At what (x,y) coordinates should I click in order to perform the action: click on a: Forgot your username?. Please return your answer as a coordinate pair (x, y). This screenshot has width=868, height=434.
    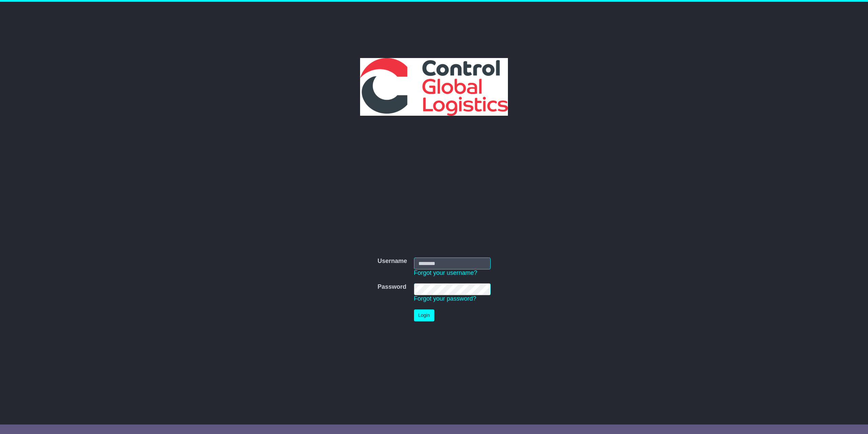
    Looking at the image, I should click on (446, 273).